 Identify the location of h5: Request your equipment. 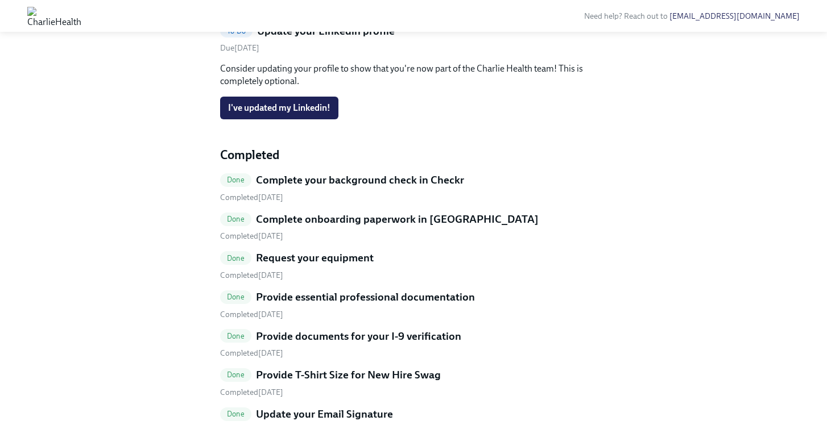
(315, 258).